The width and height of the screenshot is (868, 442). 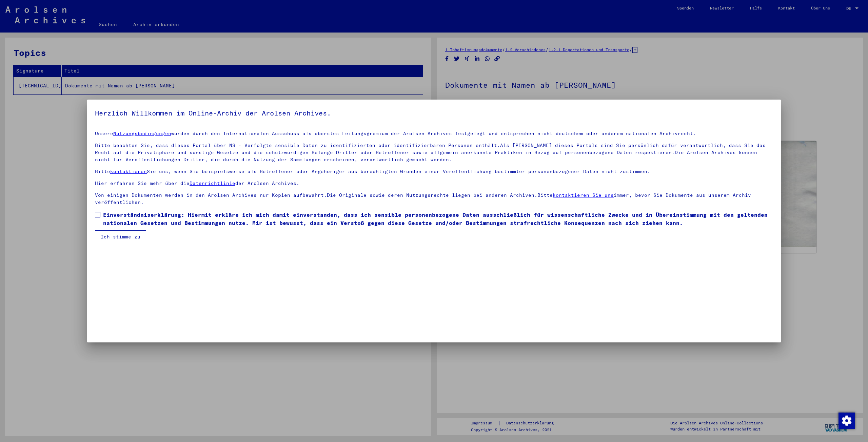 What do you see at coordinates (434, 134) in the screenshot?
I see `p: Unsere wurden durch den Internationalen Ausschuss als oberstes Leitungsgremium der Arolsen Archiv...` at bounding box center [434, 134].